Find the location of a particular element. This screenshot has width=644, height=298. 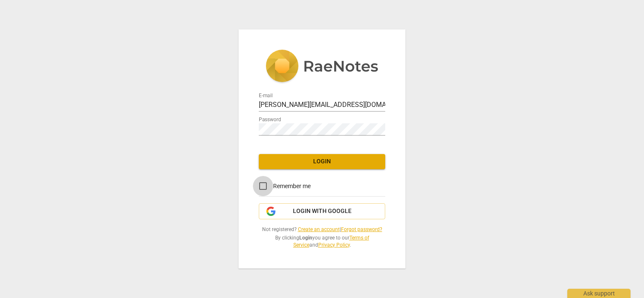

img: 5ac2273c67554f335776073100b6d88f.svg is located at coordinates (322, 67).